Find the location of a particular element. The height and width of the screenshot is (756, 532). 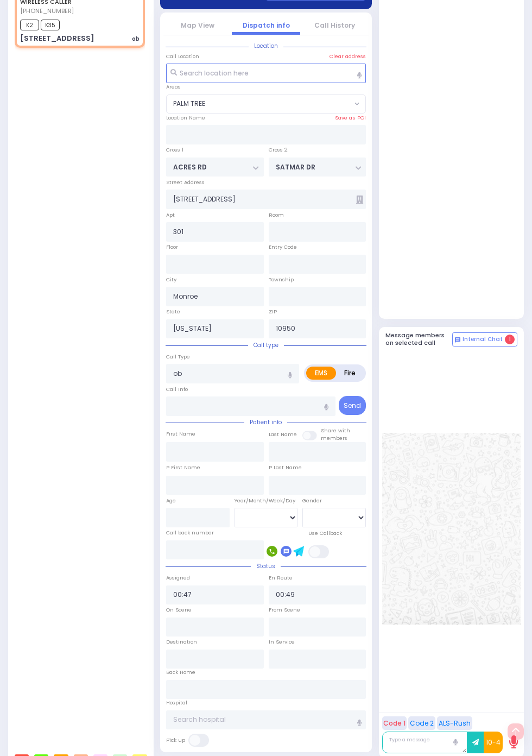

span: Internal Chat is located at coordinates (483, 339).